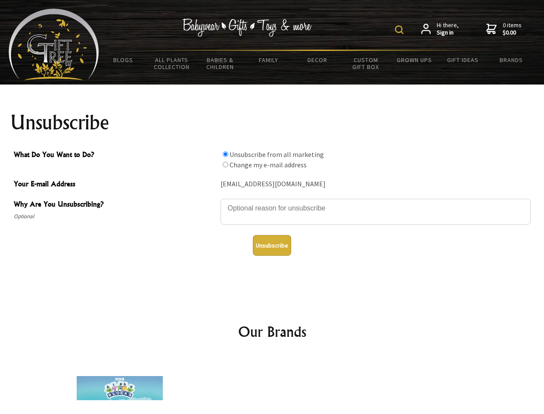  What do you see at coordinates (272, 122) in the screenshot?
I see `h1: Unsubscribe` at bounding box center [272, 122].